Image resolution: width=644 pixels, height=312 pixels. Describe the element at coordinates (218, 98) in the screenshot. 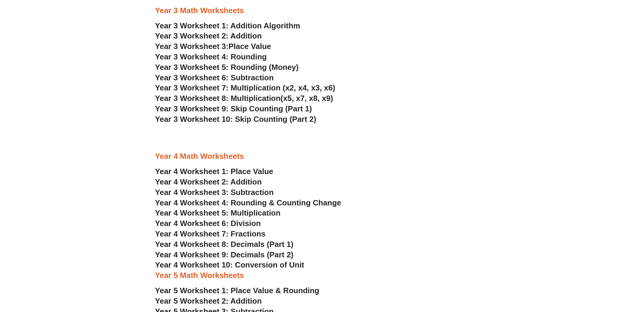

I see `span: Year 3 Worksheet 8: Multiplication` at that location.